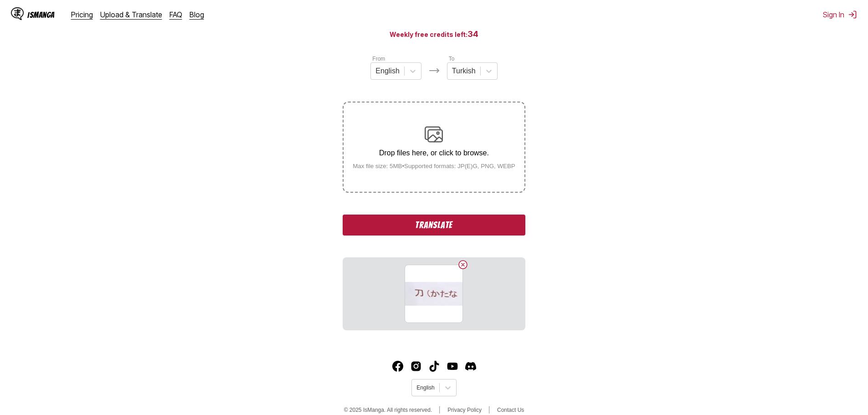  What do you see at coordinates (176, 14) in the screenshot?
I see `a: FAQ` at bounding box center [176, 14].